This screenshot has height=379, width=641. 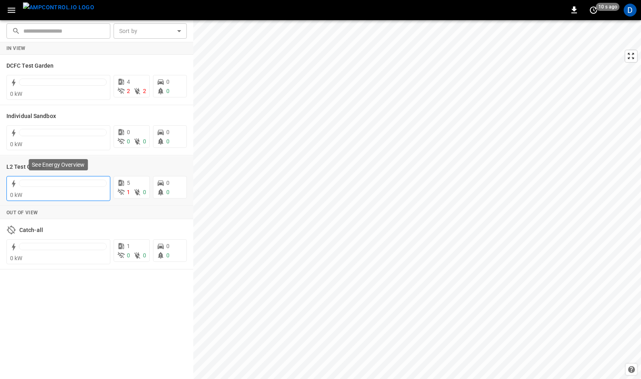 I want to click on strong: In View, so click(x=16, y=48).